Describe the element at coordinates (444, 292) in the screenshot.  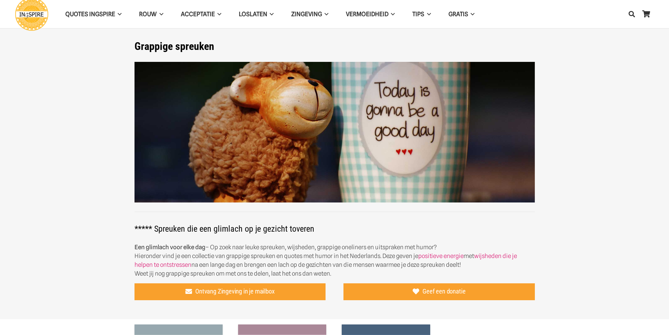
I see `span: Geef een donatie` at that location.